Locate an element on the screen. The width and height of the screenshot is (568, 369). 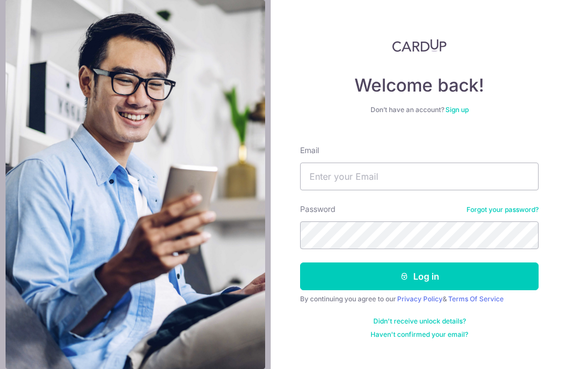
h4: Welcome back! is located at coordinates (420, 85).